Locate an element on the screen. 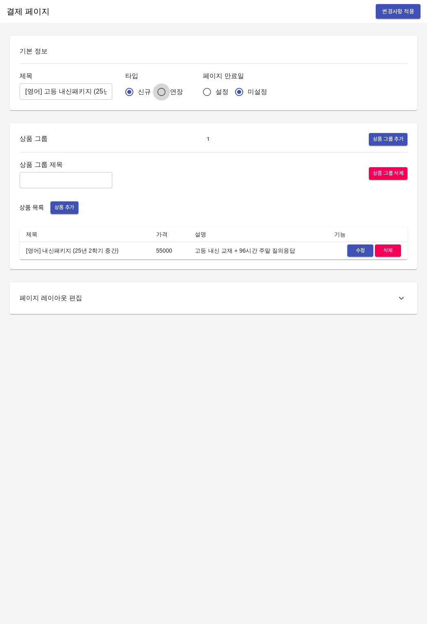 The width and height of the screenshot is (427, 624). h6: 상품 그룹 제목 is located at coordinates (66, 165).